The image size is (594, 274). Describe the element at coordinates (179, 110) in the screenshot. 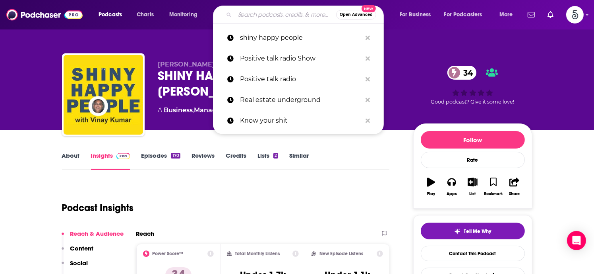

I see `a: Business` at that location.